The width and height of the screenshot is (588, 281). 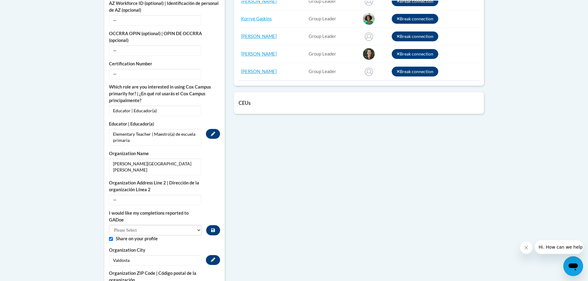 What do you see at coordinates (256, 19) in the screenshot?
I see `a: Korrye Gaskins` at bounding box center [256, 19].